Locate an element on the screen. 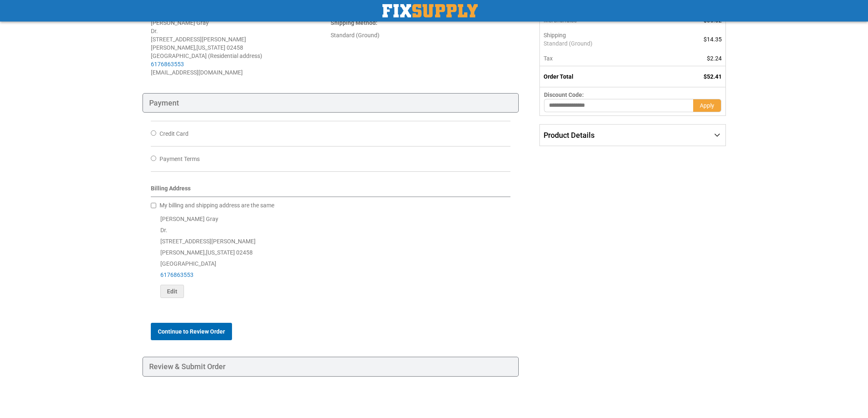  button: Apply is located at coordinates (708, 106).